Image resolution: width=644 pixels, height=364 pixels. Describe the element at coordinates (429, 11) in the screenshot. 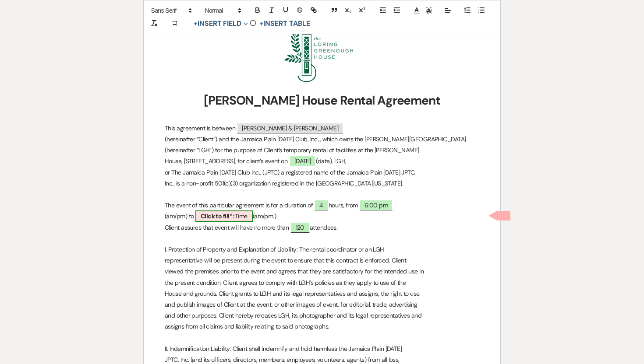

I see `span: Text Background Color` at that location.